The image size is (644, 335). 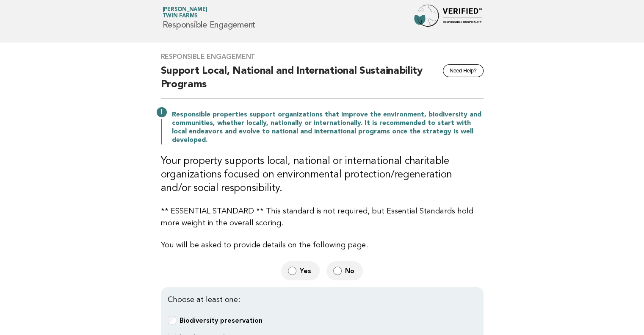 I want to click on h1: Responsible Engagement, so click(x=209, y=18).